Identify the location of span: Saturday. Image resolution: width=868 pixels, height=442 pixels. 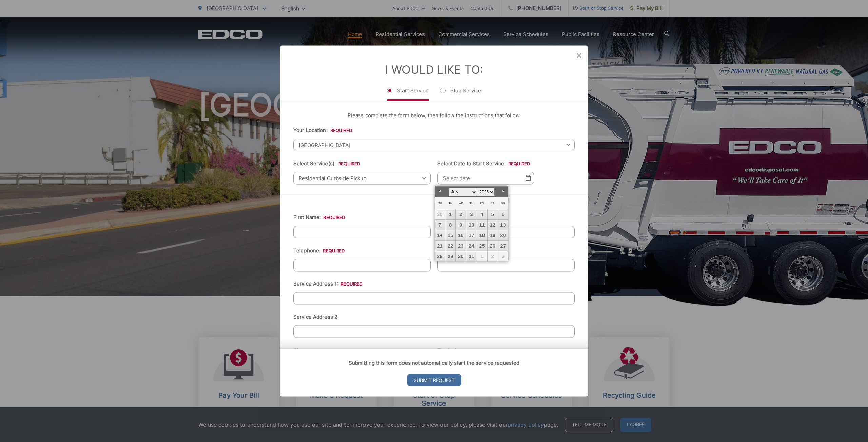
(492, 203).